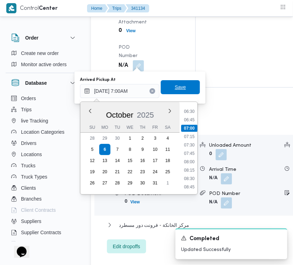 This screenshot has height=265, width=293. I want to click on span: Client Contracts, so click(38, 210).